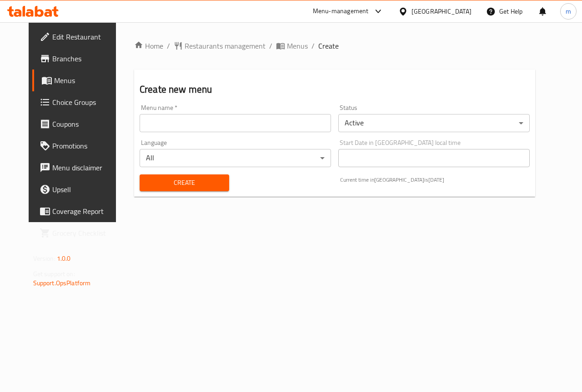 The image size is (582, 392). I want to click on span: Version:, so click(44, 259).